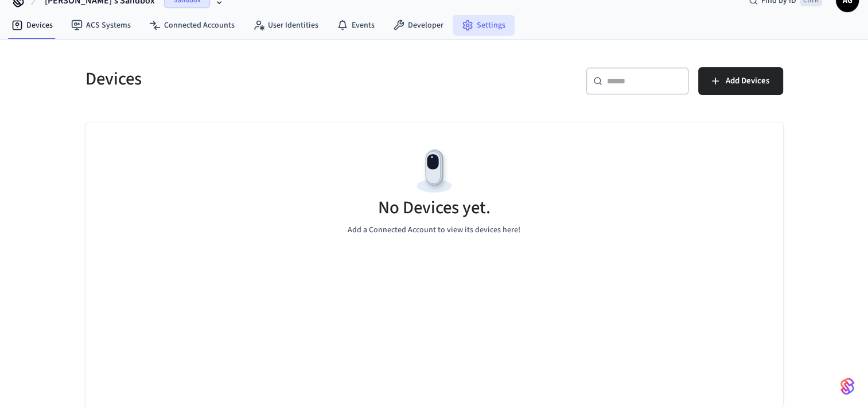 The width and height of the screenshot is (868, 407). What do you see at coordinates (434, 171) in the screenshot?
I see `img: Devices Empty State` at bounding box center [434, 171].